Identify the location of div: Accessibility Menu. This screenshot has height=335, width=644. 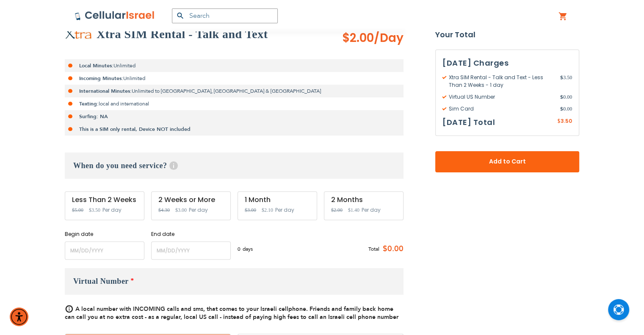
(19, 317).